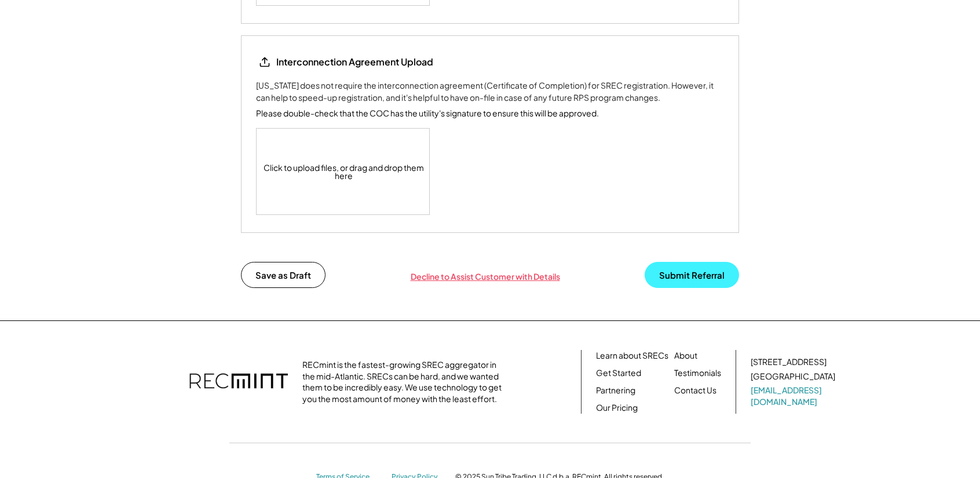 Image resolution: width=980 pixels, height=478 pixels. I want to click on a: Our Pricing, so click(617, 407).